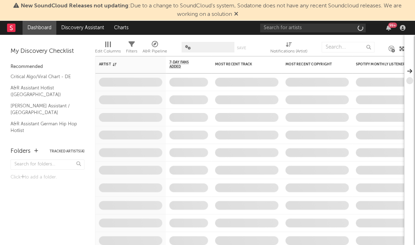  What do you see at coordinates (392, 25) in the screenshot?
I see `div: 99 +` at bounding box center [392, 25].